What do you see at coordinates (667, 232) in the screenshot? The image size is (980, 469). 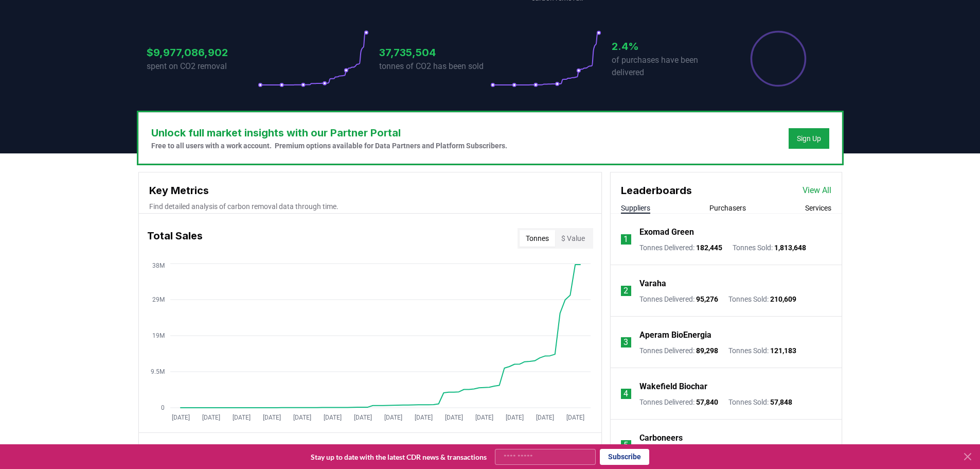 I see `a: Exomad Green` at bounding box center [667, 232].